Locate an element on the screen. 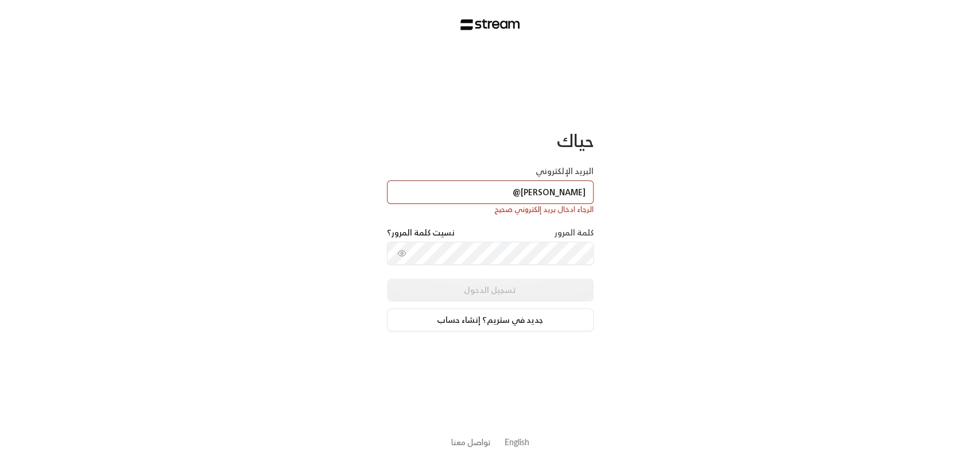 Image resolution: width=980 pixels, height=471 pixels. button: تواصل معنا is located at coordinates (471, 442).